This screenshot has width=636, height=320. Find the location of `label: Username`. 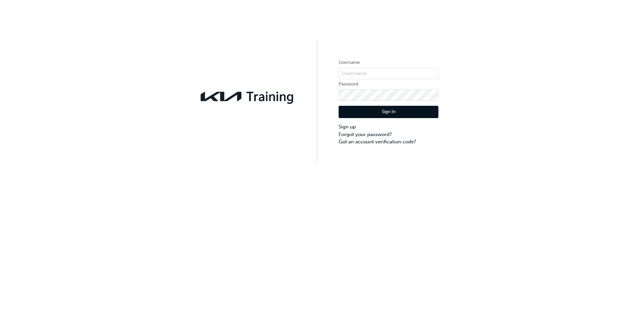

label: Username is located at coordinates (389, 63).